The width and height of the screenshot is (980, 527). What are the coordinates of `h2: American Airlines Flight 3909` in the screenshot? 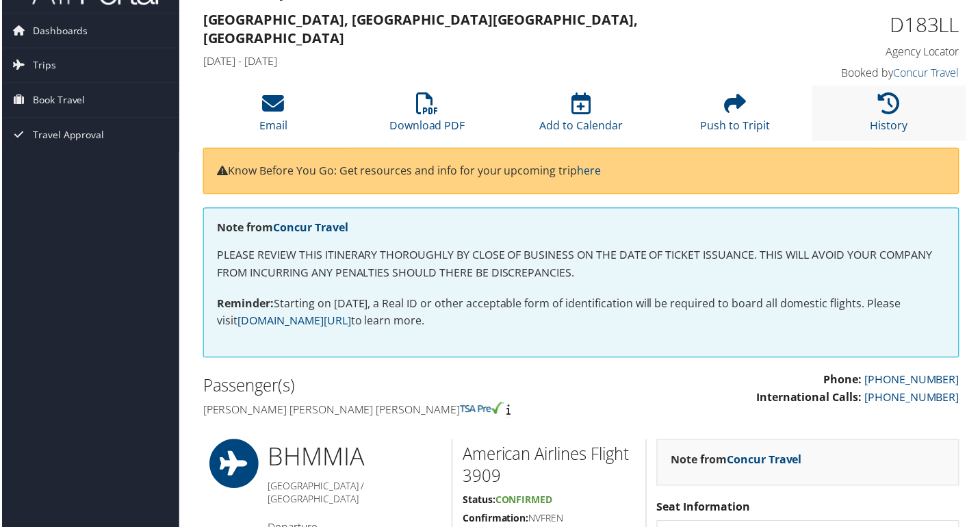 It's located at (550, 466).